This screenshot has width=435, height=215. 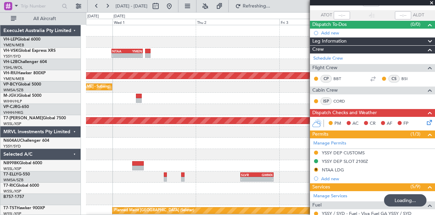 What do you see at coordinates (333, 169) in the screenshot?
I see `div: NTAA LDG` at bounding box center [333, 169].